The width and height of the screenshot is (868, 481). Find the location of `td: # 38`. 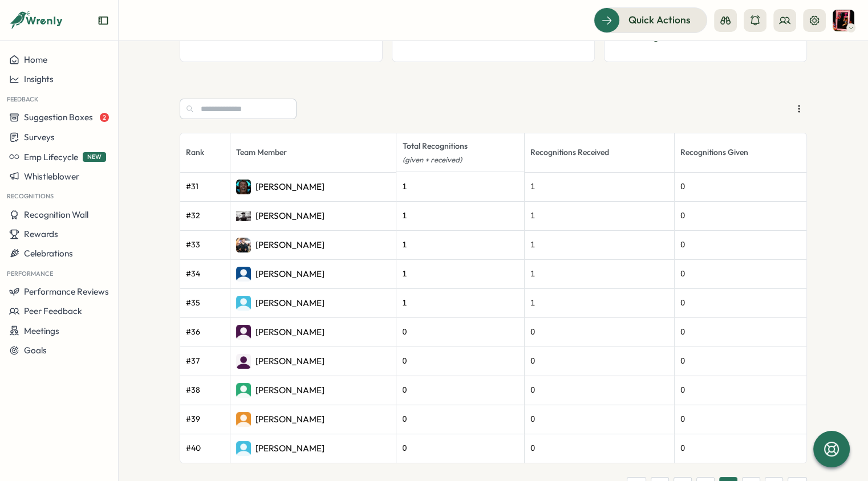

td: # 38 is located at coordinates (205, 390).